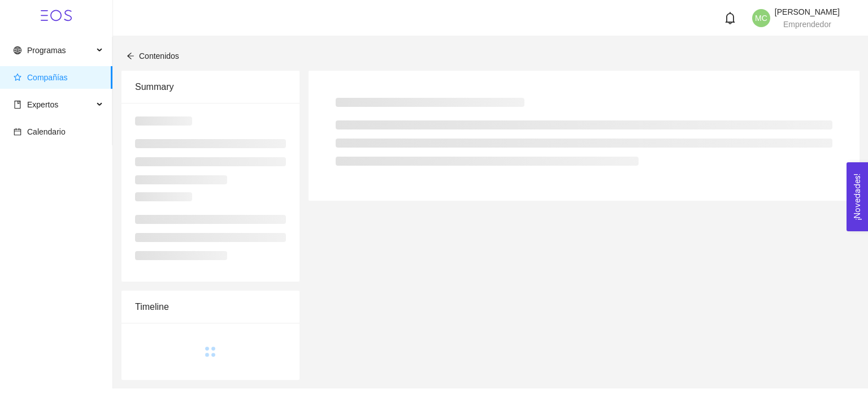 The height and width of the screenshot is (393, 868). Describe the element at coordinates (17, 77) in the screenshot. I see `span: star` at that location.